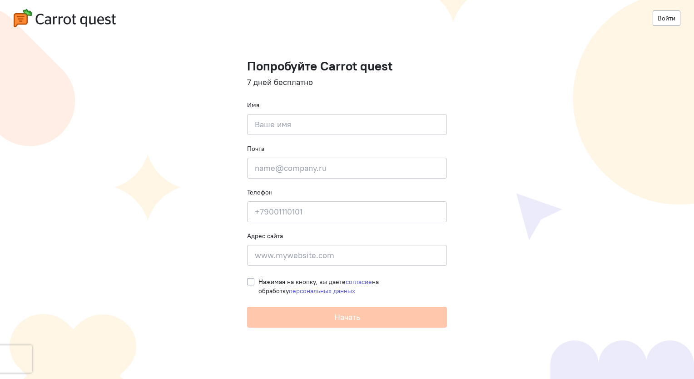 The height and width of the screenshot is (379, 694). What do you see at coordinates (347, 66) in the screenshot?
I see `h1: Попробуйте Carrot quest` at bounding box center [347, 66].